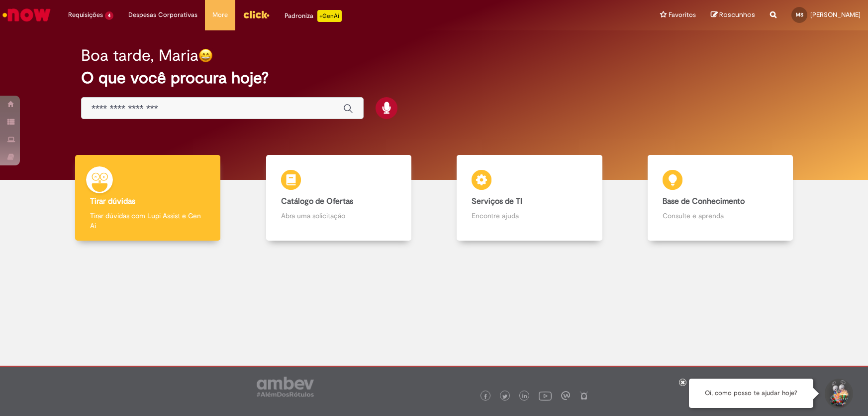 This screenshot has width=868, height=416. I want to click on h2: O que você procura hoje?, so click(434, 78).